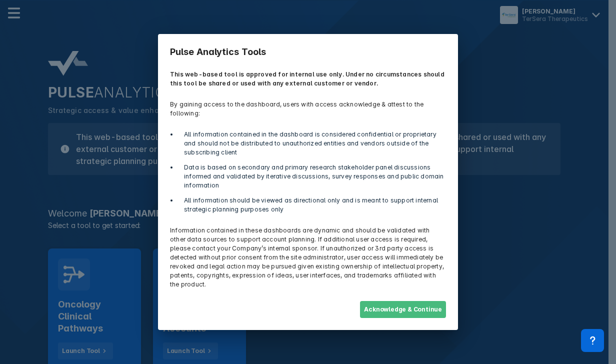 This screenshot has height=364, width=616. I want to click on div: Contact Support, so click(592, 340).